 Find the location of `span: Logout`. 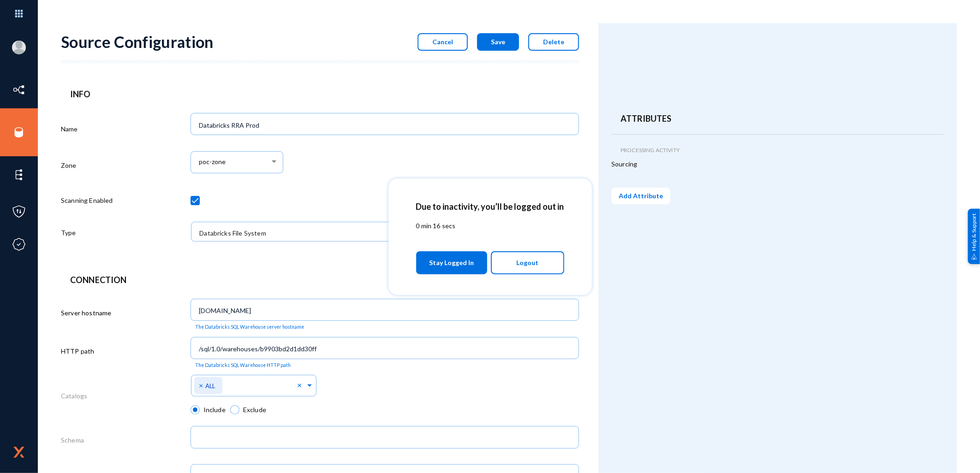

span: Logout is located at coordinates (527, 263).